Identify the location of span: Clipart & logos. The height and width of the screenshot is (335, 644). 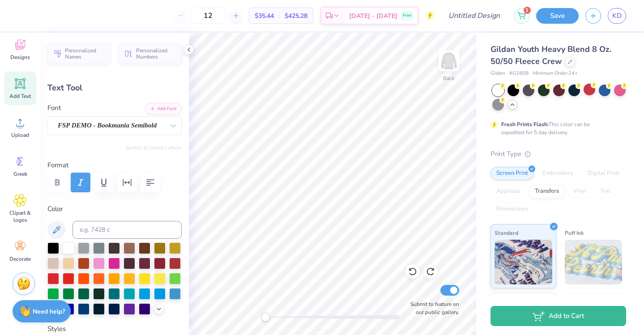
(20, 216).